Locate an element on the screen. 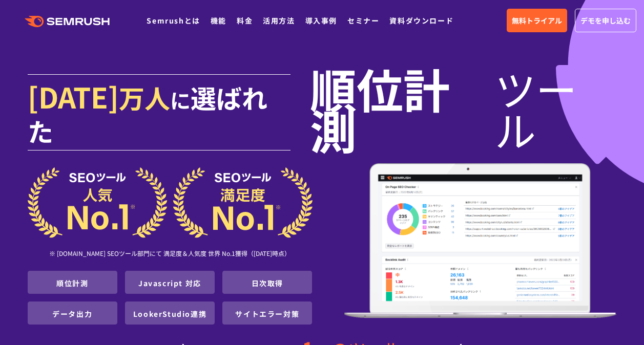 The width and height of the screenshot is (644, 345). a: 順位計測 is located at coordinates (72, 284).